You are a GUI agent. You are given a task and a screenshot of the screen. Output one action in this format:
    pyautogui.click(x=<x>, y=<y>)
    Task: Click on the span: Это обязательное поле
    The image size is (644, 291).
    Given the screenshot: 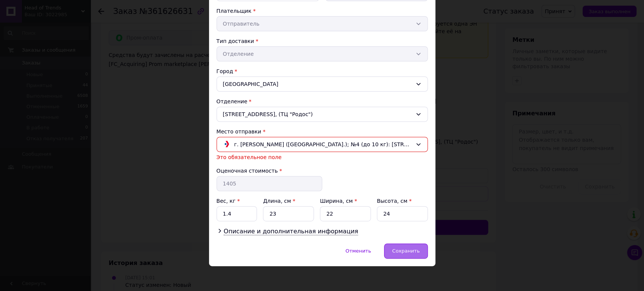 What is the action you would take?
    pyautogui.click(x=249, y=157)
    